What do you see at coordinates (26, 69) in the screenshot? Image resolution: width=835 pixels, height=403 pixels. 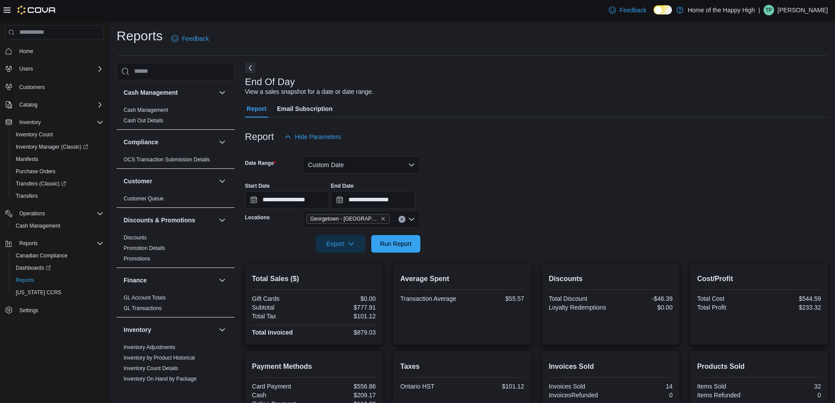 I see `button: Users` at bounding box center [26, 69].